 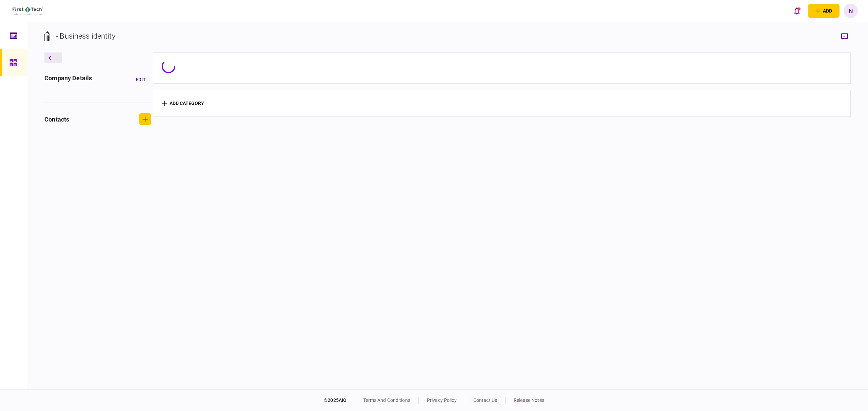 I want to click on img: client company logo, so click(x=28, y=11).